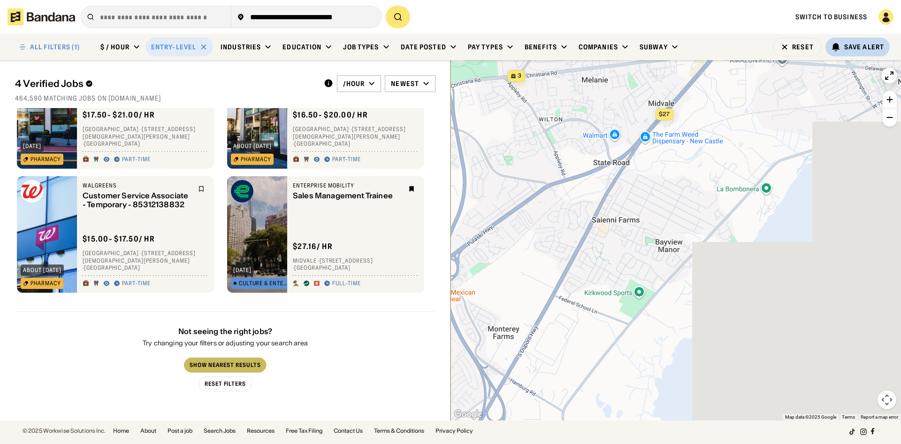  What do you see at coordinates (348, 195) in the screenshot?
I see `div: Sales Management Trainee` at bounding box center [348, 195].